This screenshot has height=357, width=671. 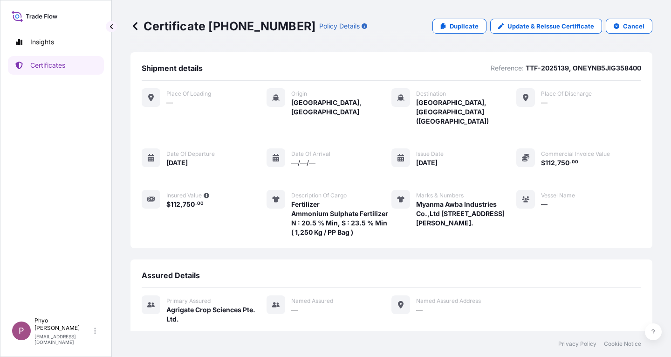 I want to click on span: Insured Value, so click(x=184, y=195).